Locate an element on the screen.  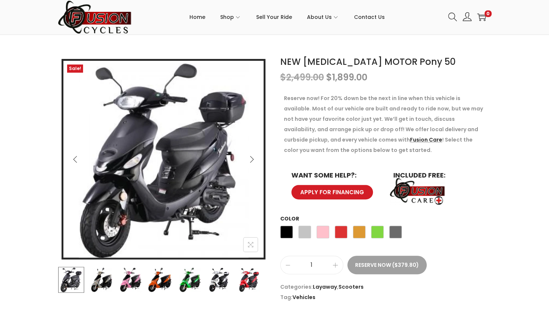
a: Vehicles is located at coordinates (304, 297).